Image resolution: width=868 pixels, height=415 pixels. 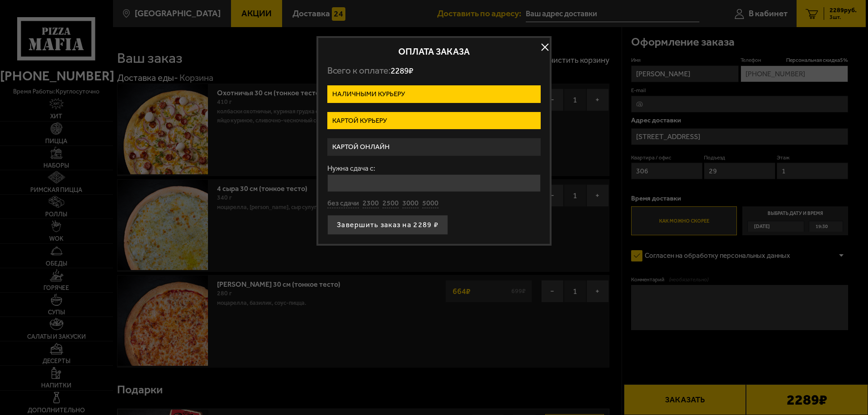 What do you see at coordinates (434, 147) in the screenshot?
I see `label: Картой онлайн` at bounding box center [434, 147].